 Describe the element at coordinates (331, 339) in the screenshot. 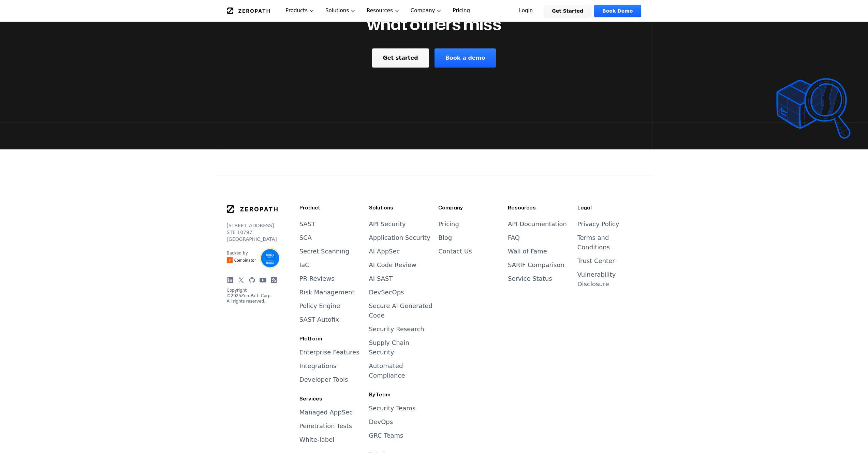

I see `h3: Platform` at that location.